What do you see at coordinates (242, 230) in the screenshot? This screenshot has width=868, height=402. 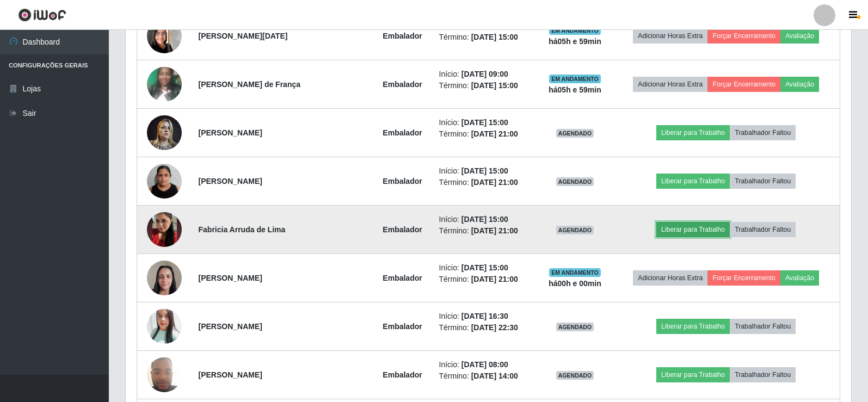 I see `strong: Fabricia Arruda de Lima` at bounding box center [242, 230].